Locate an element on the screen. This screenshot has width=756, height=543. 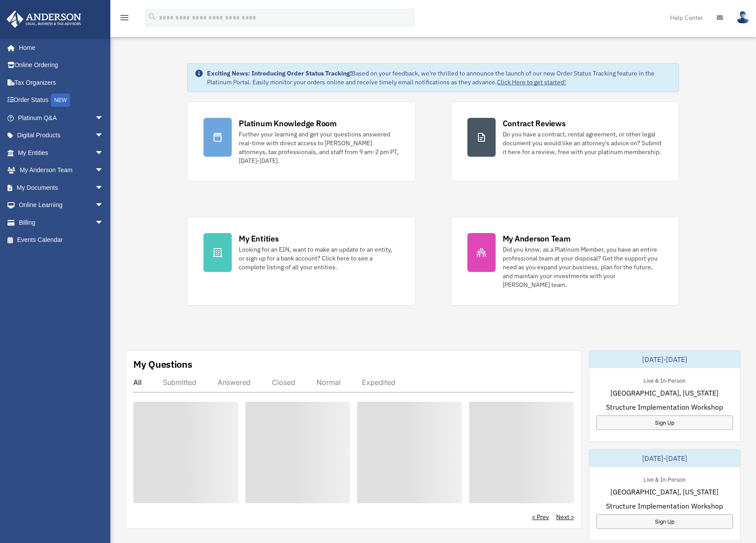
div: Looking for an EIN, want to make an update to an entity, or sign up for a bank account? Click her... is located at coordinates (318, 258).